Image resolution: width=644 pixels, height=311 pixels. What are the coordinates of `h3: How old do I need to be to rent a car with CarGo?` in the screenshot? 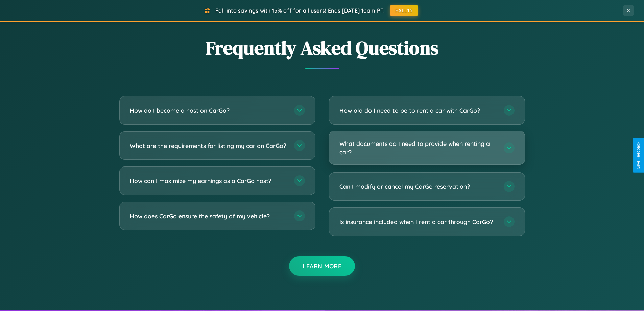 It's located at (418, 110).